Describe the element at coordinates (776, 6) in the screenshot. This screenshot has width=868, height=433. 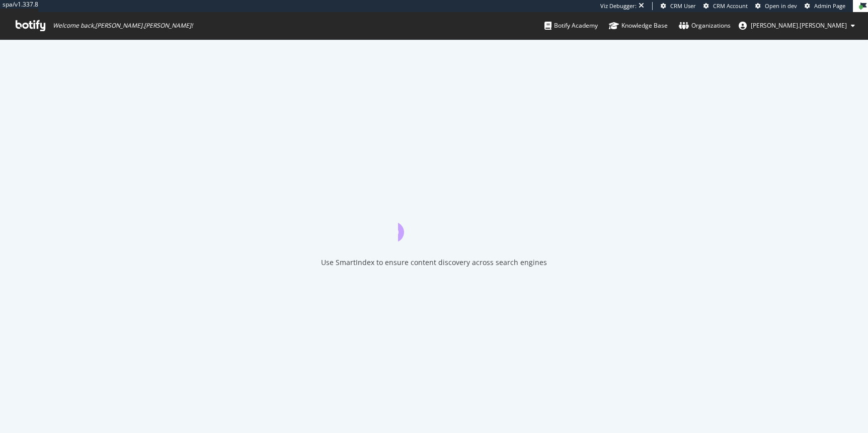
I see `a: Open in dev` at that location.